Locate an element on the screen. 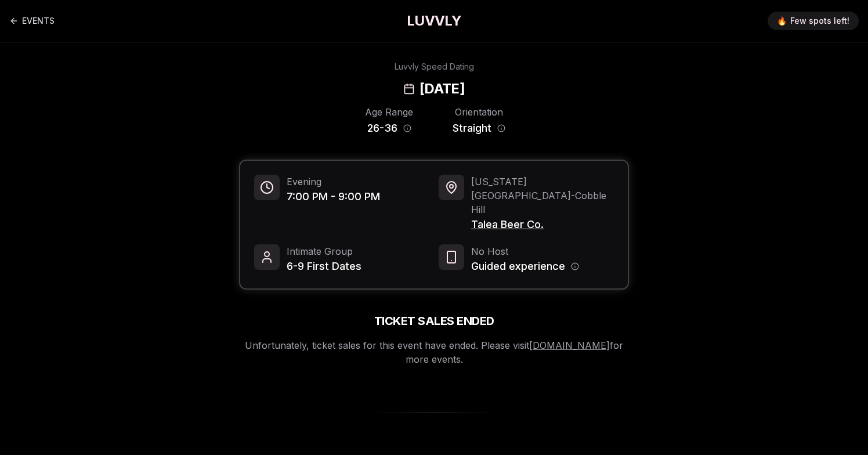 The height and width of the screenshot is (455, 868). span: 7:00 PM - 9:00 PM is located at coordinates (333, 197).